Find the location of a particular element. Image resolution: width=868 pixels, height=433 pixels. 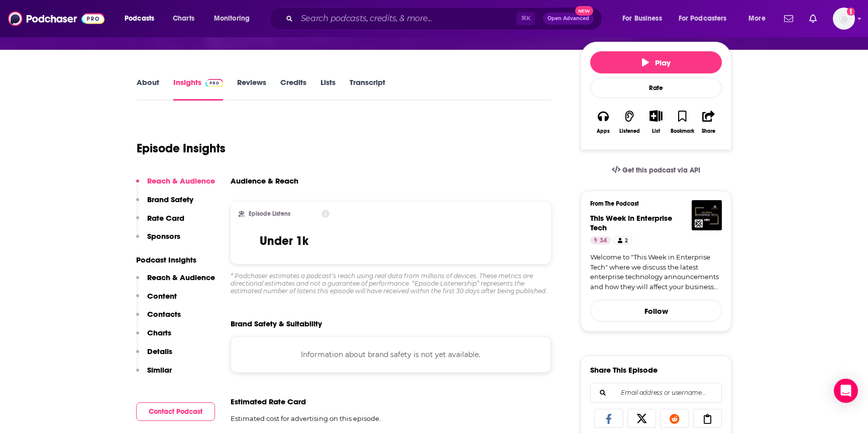

p: Brand Safety is located at coordinates (170, 199).